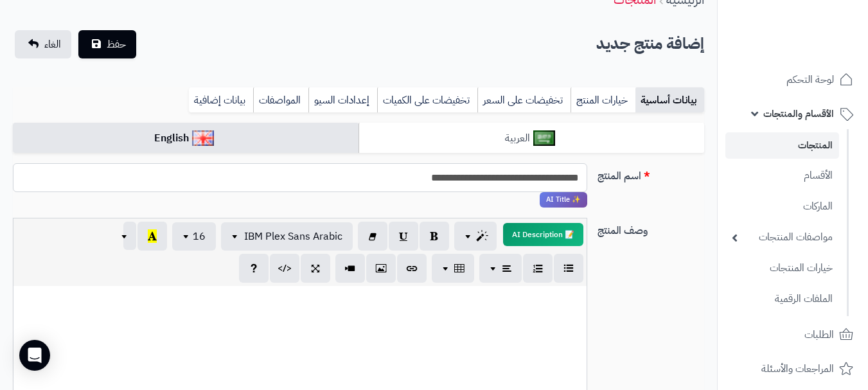 This screenshot has height=390, width=868. What do you see at coordinates (783, 206) in the screenshot?
I see `a: الماركات` at bounding box center [783, 206].